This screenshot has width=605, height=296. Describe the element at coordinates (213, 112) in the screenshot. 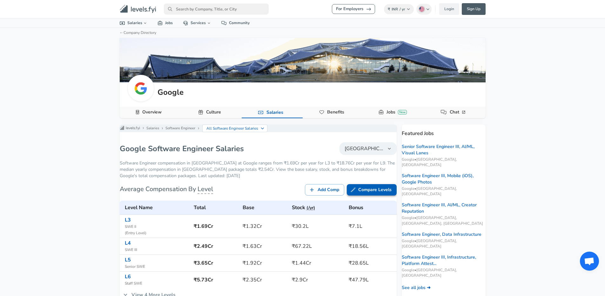

I see `a: Culture` at that location.